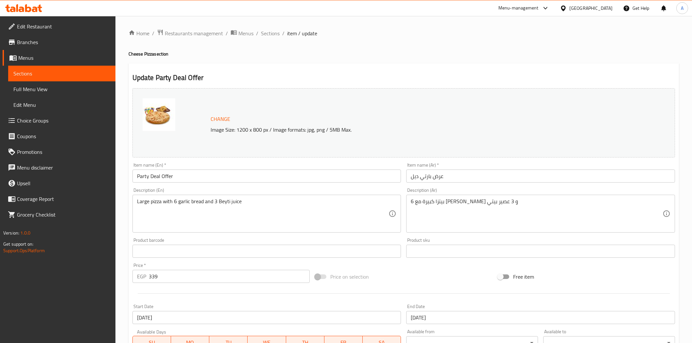 This screenshot has height=343, width=692. Describe the element at coordinates (59, 152) in the screenshot. I see `a: Promotions` at that location.